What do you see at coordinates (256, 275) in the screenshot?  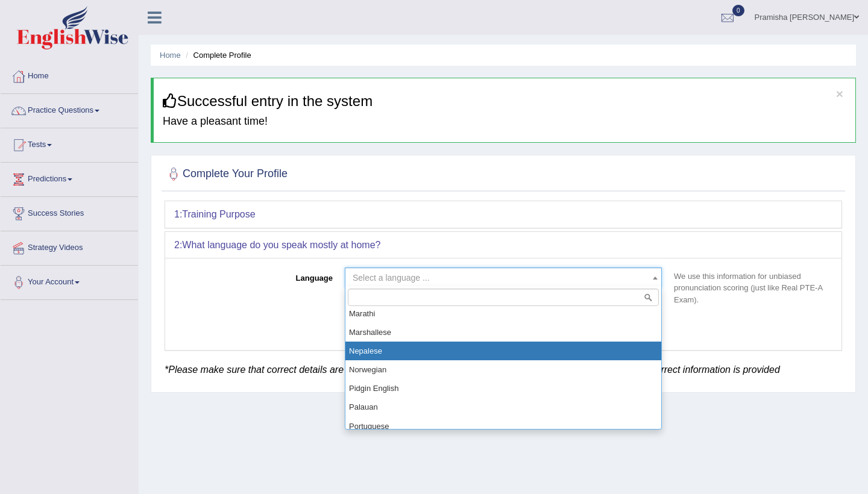 I see `label: Language` at bounding box center [256, 275].